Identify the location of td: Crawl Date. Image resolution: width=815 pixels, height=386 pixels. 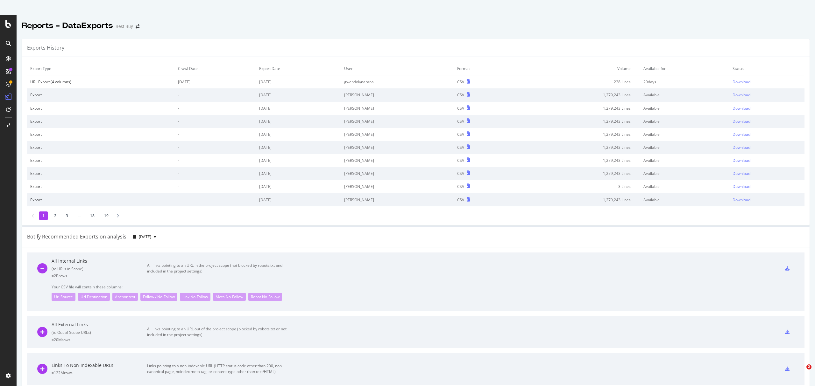
(215, 69).